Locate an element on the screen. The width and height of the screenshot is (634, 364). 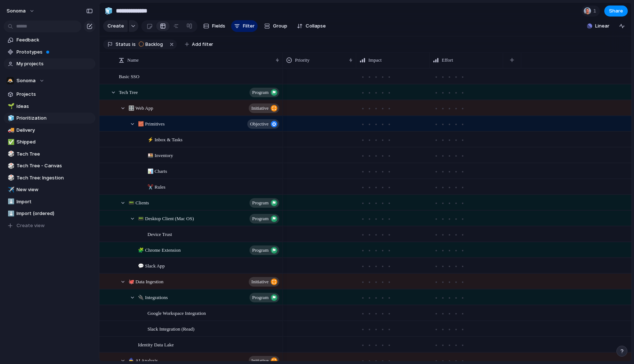
span: 🐙 Data Ingestion is located at coordinates (146, 281).